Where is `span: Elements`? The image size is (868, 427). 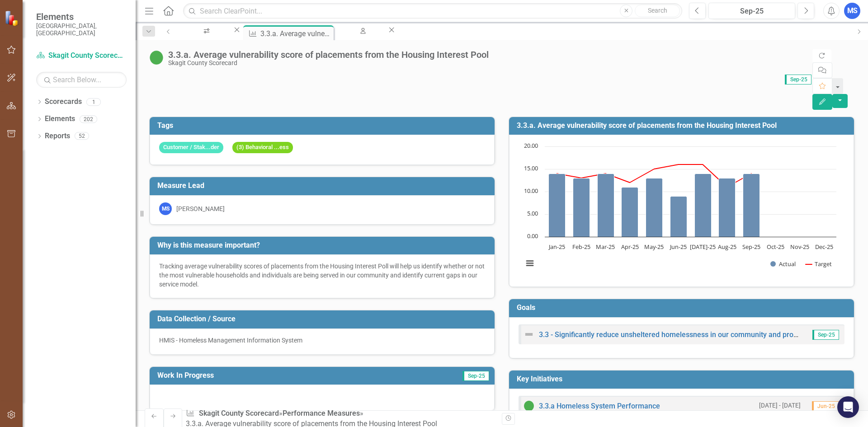 span: Elements is located at coordinates (81, 17).